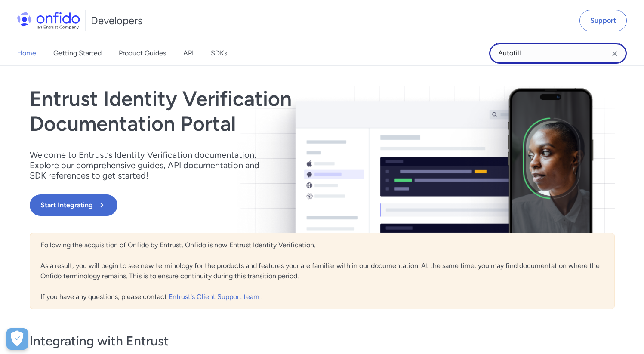 The width and height of the screenshot is (644, 354). I want to click on svg: Clear search field button, so click(614, 54).